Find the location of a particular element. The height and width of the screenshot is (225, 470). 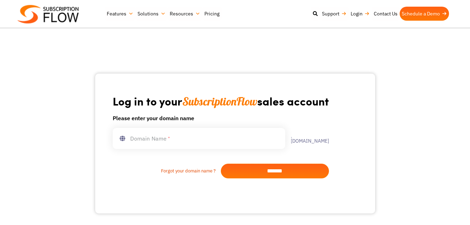

a: Pricing is located at coordinates (212, 14).